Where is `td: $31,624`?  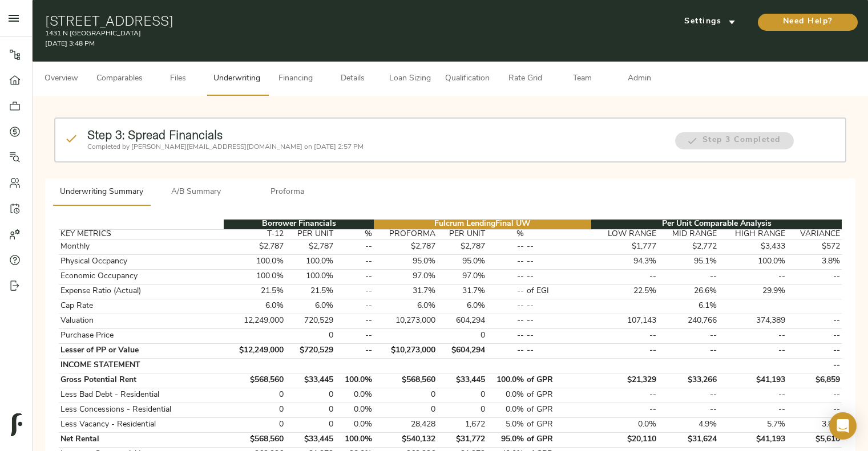 td: $31,624 is located at coordinates (688, 440).